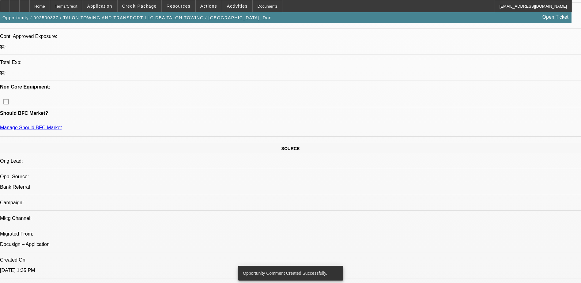  Describe the element at coordinates (179, 6) in the screenshot. I see `span: Resources` at that location.